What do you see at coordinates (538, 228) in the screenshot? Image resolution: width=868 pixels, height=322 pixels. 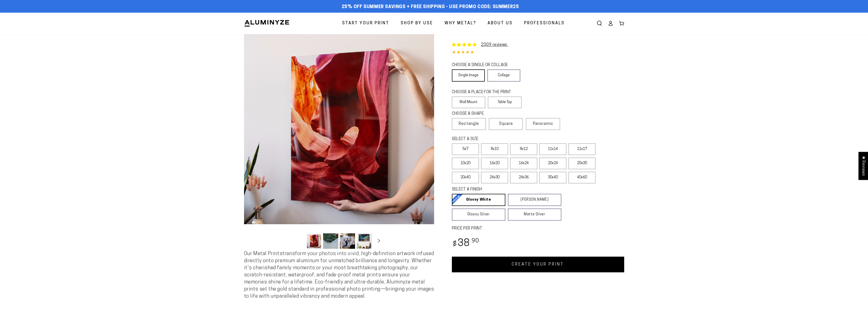 I see `label: PRICE PER PRINT` at bounding box center [538, 228].